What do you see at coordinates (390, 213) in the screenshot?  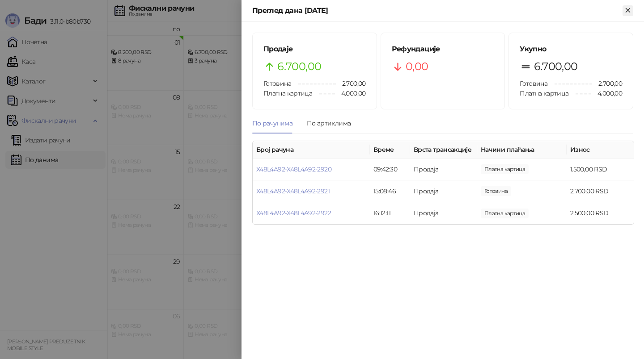 I see `td: 16:12:11` at bounding box center [390, 213].